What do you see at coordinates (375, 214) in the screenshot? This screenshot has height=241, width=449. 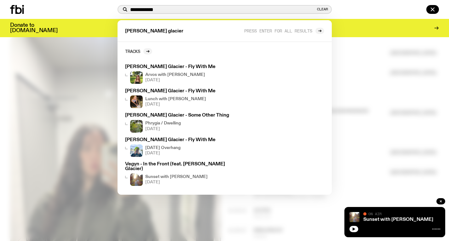 I see `span: On Air` at bounding box center [375, 214].